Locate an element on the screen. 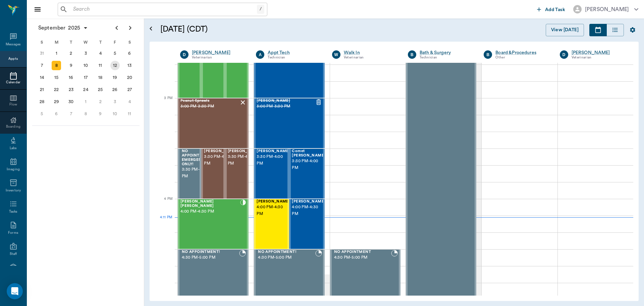  div: Wednesday, September 3, 2025 is located at coordinates (86, 53).